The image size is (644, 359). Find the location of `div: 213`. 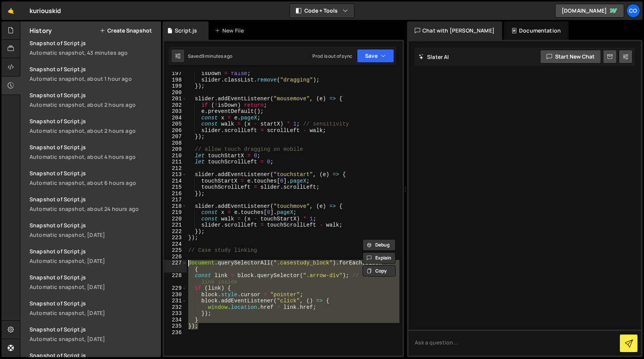

div: 213 is located at coordinates (176, 175).